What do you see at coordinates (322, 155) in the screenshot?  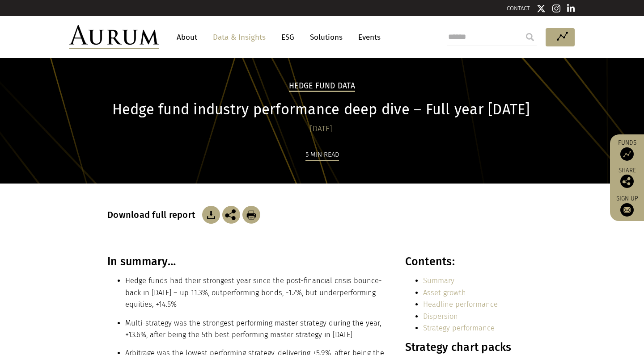 I see `div: 5 min read` at bounding box center [322, 155].